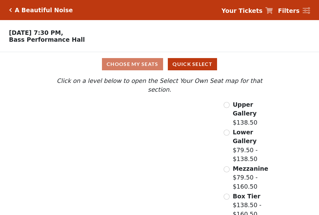  Describe the element at coordinates (254, 146) in the screenshot. I see `label: $79.50 - $138.50` at that location.